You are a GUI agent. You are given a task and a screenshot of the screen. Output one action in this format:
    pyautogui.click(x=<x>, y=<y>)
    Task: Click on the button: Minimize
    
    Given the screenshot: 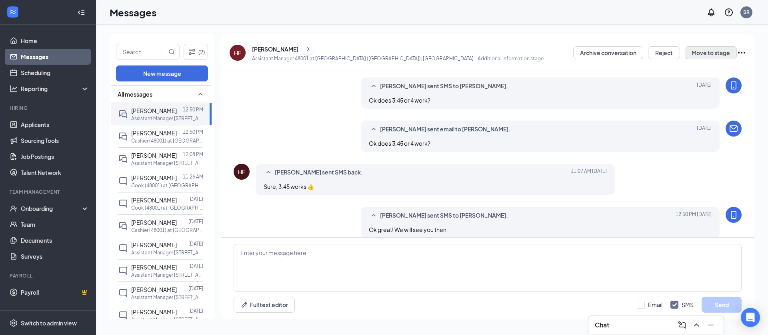 What is the action you would take?
    pyautogui.click(x=710, y=325)
    